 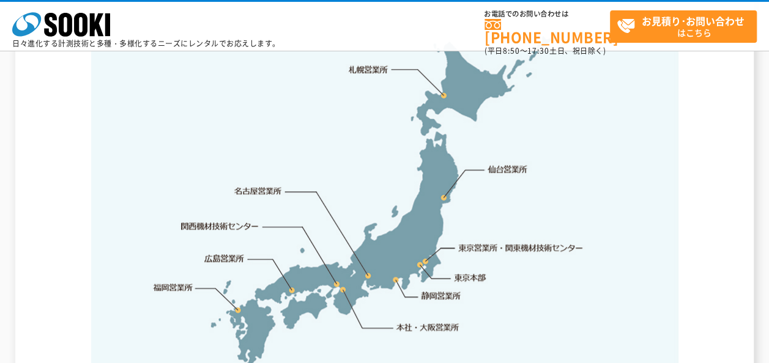 I want to click on a: 福岡営業所, so click(x=173, y=288).